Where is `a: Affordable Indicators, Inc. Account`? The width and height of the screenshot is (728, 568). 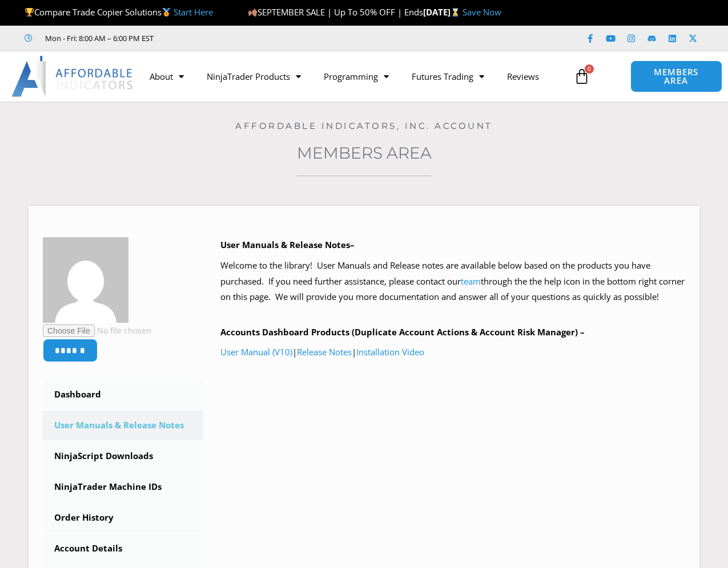
a: Affordable Indicators, Inc. Account is located at coordinates (363, 125).